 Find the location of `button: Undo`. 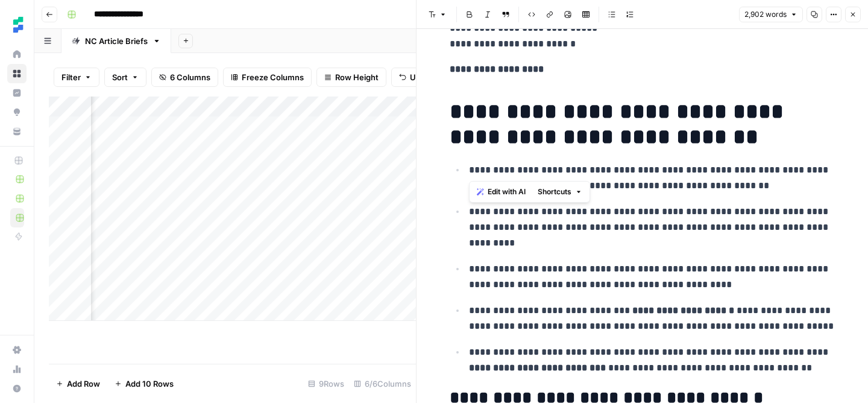

button: Undo is located at coordinates (415, 78).